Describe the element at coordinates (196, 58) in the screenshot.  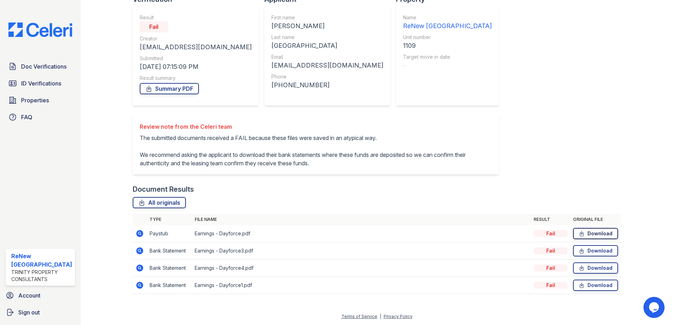
I see `div: Submitted` at that location.